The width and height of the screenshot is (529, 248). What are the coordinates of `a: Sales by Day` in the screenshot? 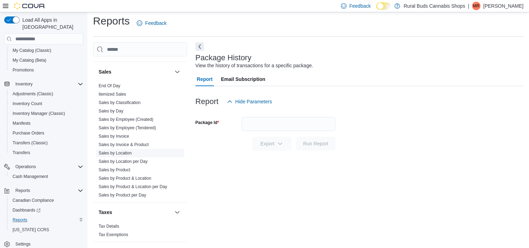 It's located at (111, 111).